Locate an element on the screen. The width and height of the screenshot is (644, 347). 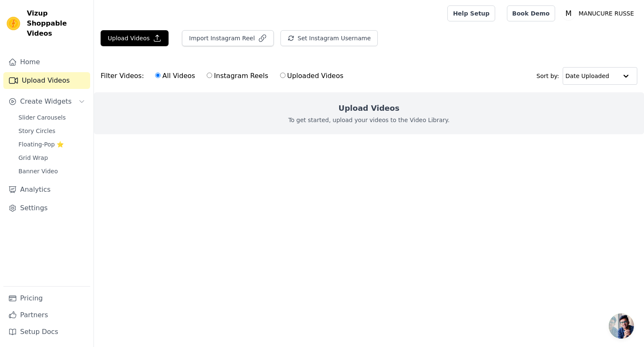
a: Settings is located at coordinates (47, 208).